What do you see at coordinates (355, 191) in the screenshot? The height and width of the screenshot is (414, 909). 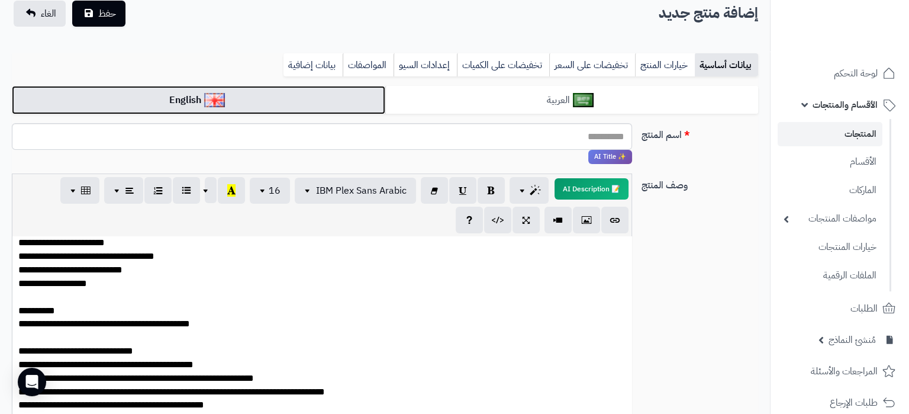 I see `button: IBM Plex Sans Arabic` at bounding box center [355, 191].